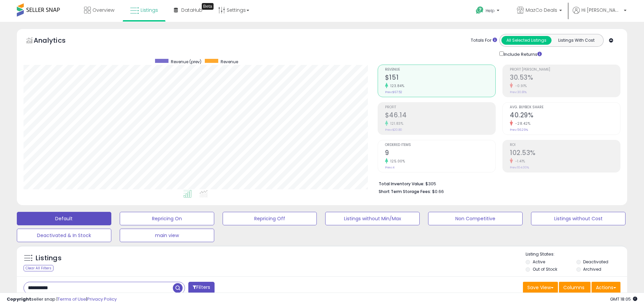 The height and width of the screenshot is (306, 644). What do you see at coordinates (480, 10) in the screenshot?
I see `i: Get Help` at bounding box center [480, 10].